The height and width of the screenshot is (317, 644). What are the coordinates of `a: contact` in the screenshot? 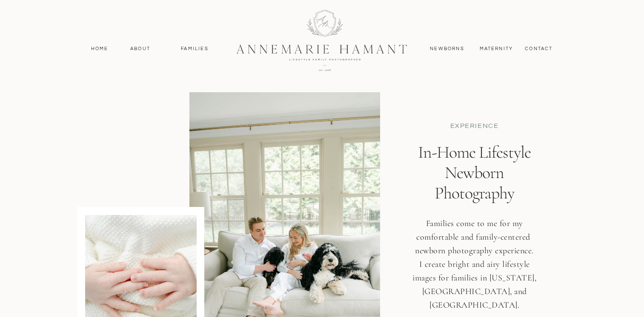 It's located at (539, 49).